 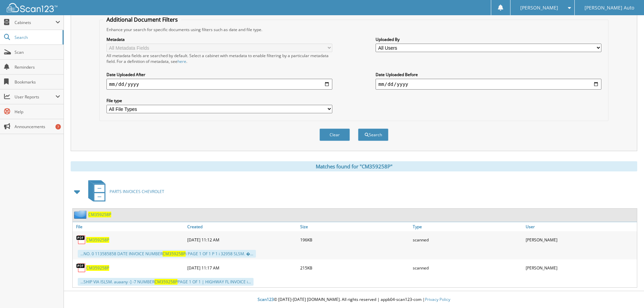 What do you see at coordinates (489, 75) in the screenshot?
I see `label: Date Uploaded Before` at bounding box center [489, 75].